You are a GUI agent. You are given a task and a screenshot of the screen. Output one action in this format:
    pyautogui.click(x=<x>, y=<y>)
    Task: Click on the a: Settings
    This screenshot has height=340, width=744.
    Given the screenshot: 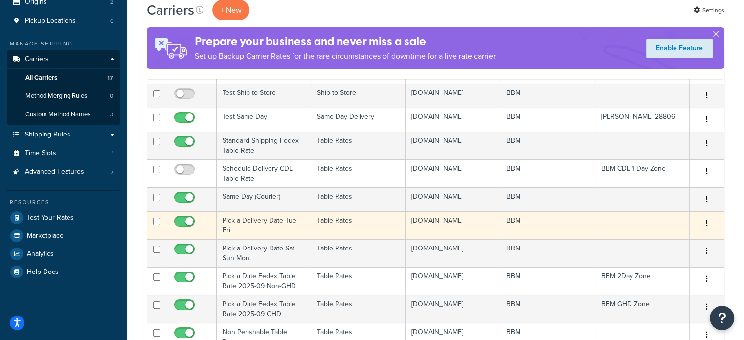 What is the action you would take?
    pyautogui.click(x=708, y=10)
    